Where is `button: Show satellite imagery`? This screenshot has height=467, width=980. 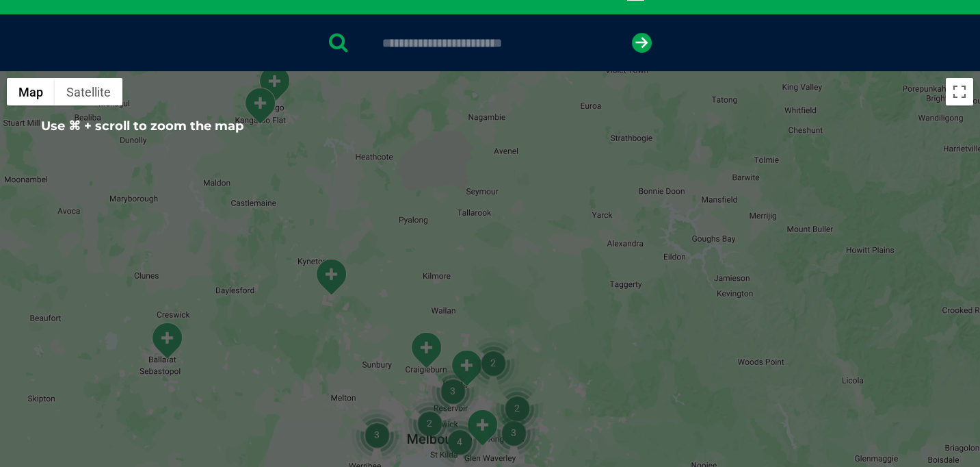 button: Show satellite imagery is located at coordinates (89, 92).